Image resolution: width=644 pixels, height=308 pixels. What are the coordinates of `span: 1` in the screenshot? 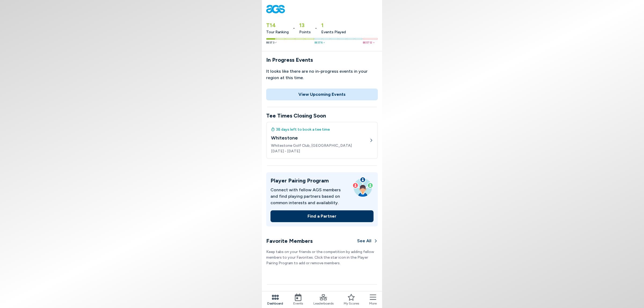 It's located at (334, 25).